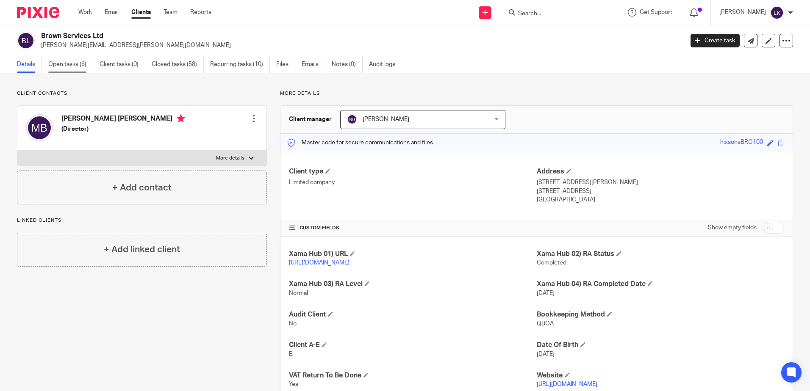  I want to click on h4: Bookkeeping Method, so click(660, 315).